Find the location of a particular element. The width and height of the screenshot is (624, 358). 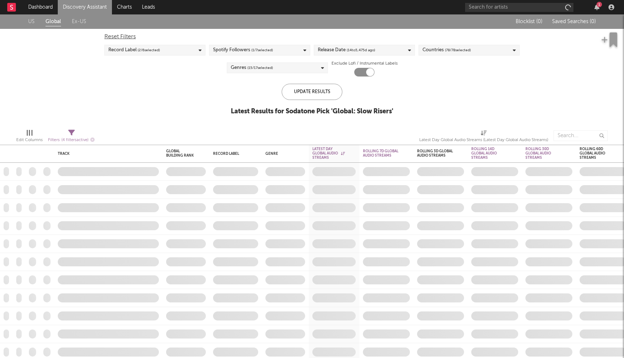

div: Latest Results for Sodatone Pick ' Global: Slow Risers ' is located at coordinates (312, 111).